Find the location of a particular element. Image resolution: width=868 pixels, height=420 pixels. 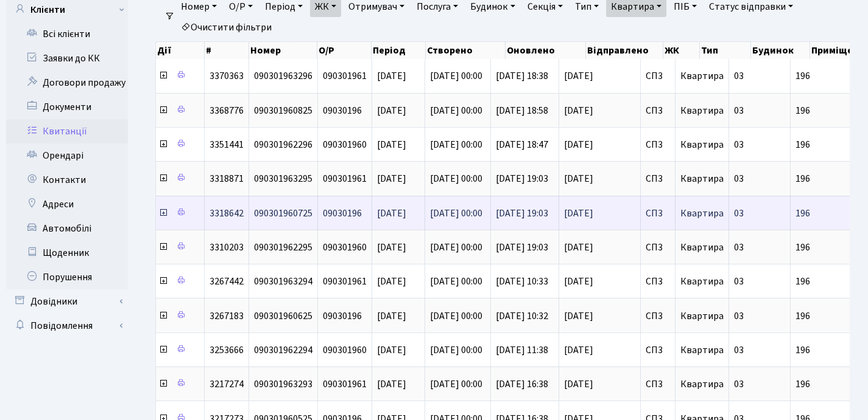

th: О/Р is located at coordinates (344, 51).